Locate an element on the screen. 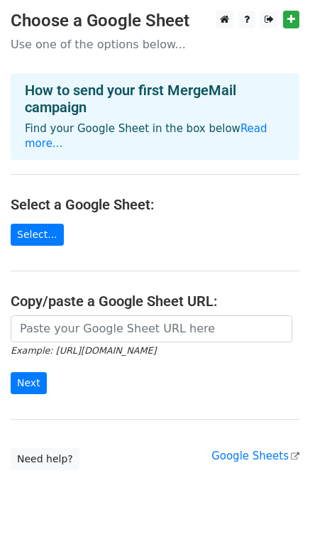  h3: Choose a Google Sheet is located at coordinates (155, 21).